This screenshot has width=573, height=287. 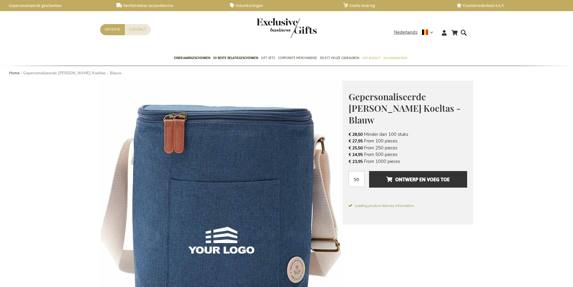 I want to click on span: Gelegenheden, so click(x=395, y=58).